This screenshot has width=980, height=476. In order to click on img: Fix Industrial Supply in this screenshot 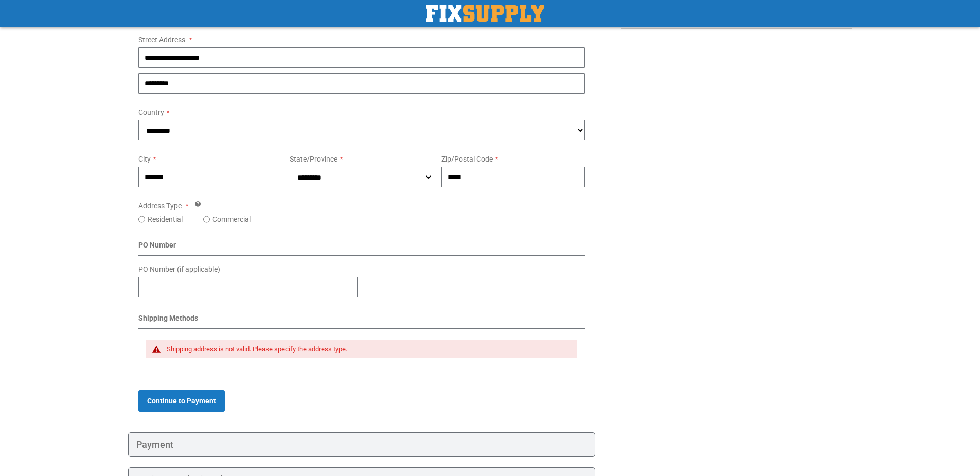, I will do `click(485, 13)`.